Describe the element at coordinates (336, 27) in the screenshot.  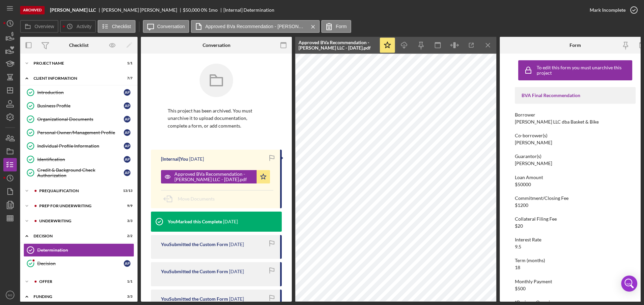
I see `button: Form` at that location.